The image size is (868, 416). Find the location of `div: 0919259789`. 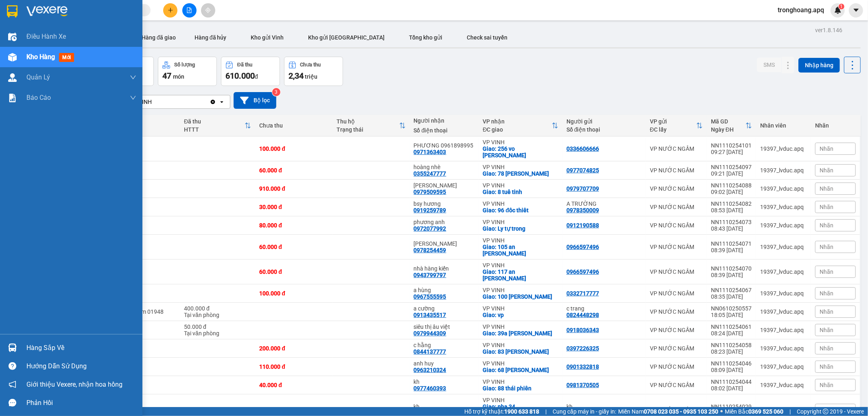

div: 0919259789 is located at coordinates (430, 210).